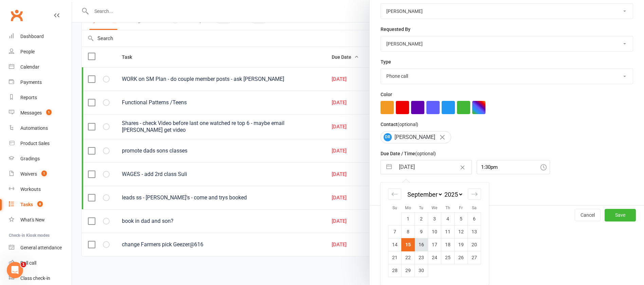 The image size is (644, 285). Describe the element at coordinates (408, 257) in the screenshot. I see `td: Monday, September 22, 2025` at that location.